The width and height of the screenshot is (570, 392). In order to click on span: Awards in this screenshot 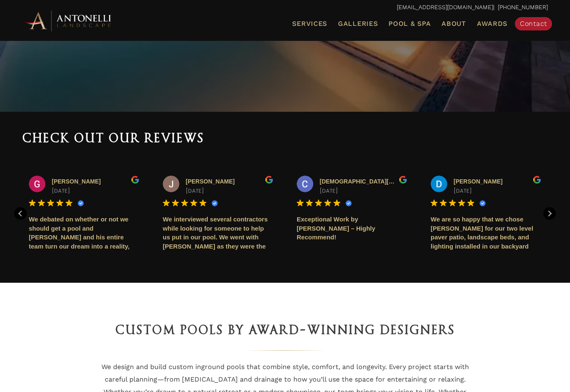, I will do `click(492, 23)`.